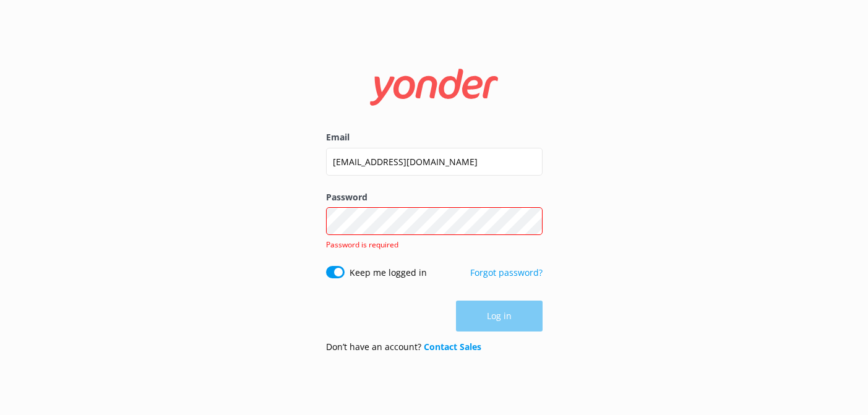 The width and height of the screenshot is (868, 415). What do you see at coordinates (506, 273) in the screenshot?
I see `a: Forgot password?` at bounding box center [506, 273].